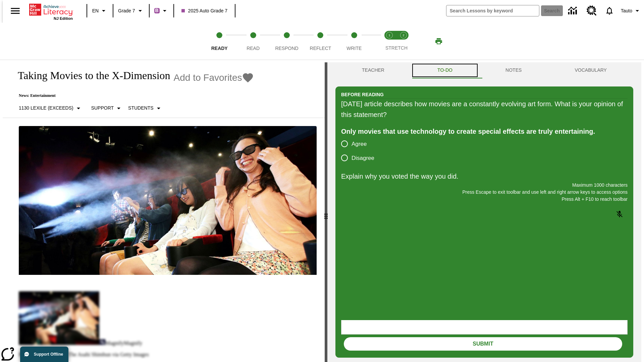 The height and width of the screenshot is (362, 644). What do you see at coordinates (445, 70) in the screenshot?
I see `button: TO-DO` at bounding box center [445, 70].